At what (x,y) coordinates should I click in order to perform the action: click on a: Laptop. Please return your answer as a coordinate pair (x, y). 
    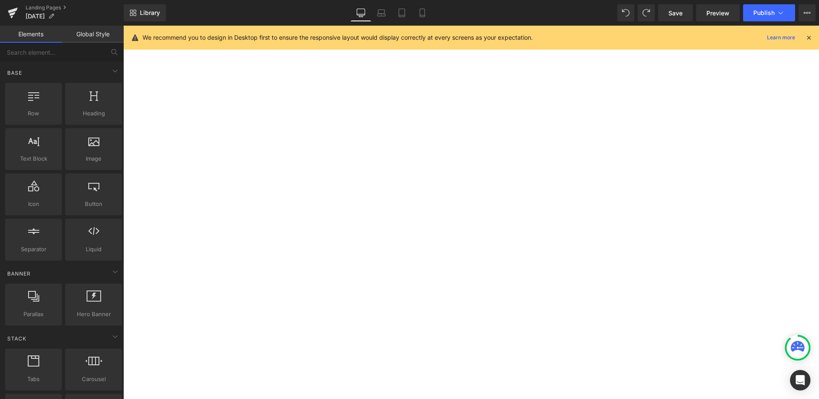
    Looking at the image, I should click on (382, 13).